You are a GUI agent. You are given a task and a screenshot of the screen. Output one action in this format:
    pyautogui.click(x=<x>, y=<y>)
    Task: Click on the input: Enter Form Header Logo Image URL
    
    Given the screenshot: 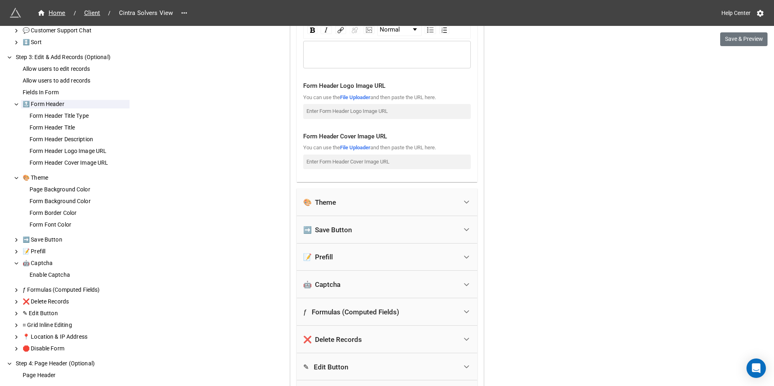 What is the action you would take?
    pyautogui.click(x=387, y=111)
    